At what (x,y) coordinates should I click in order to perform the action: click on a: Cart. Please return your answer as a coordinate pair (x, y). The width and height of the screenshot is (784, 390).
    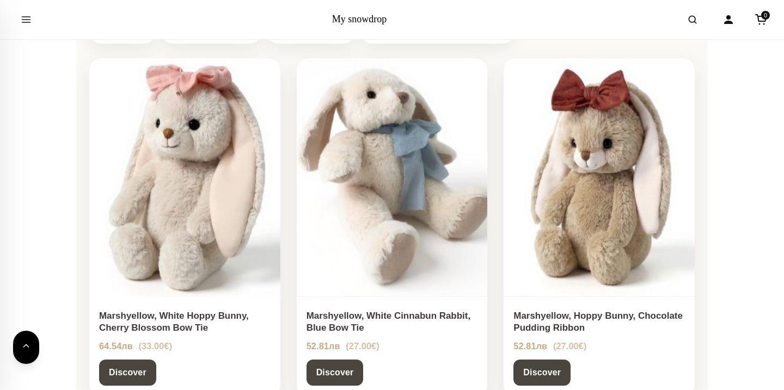
    Looking at the image, I should click on (761, 20).